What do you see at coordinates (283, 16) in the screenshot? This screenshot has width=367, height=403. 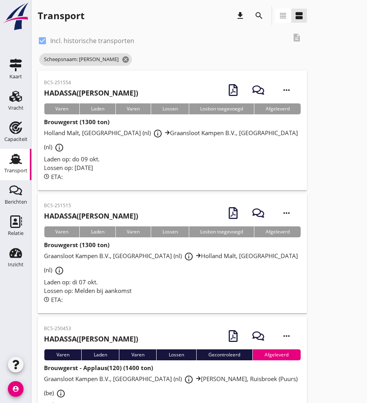 I see `i: view_headline` at bounding box center [283, 16].